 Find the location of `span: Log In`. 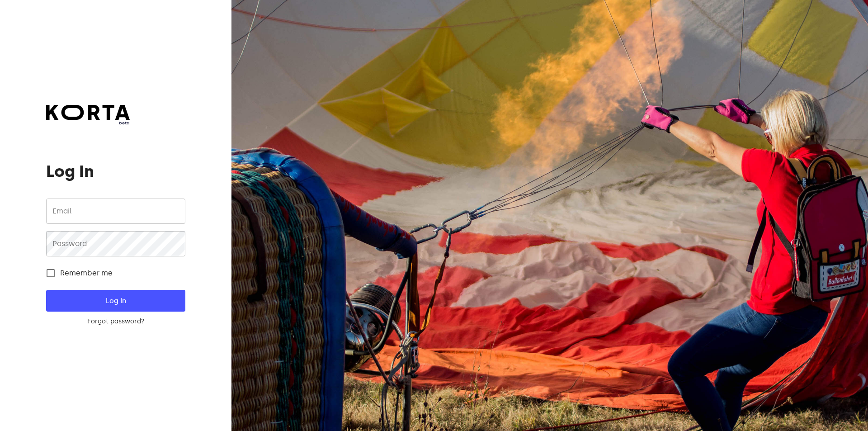

span: Log In is located at coordinates (116, 301).